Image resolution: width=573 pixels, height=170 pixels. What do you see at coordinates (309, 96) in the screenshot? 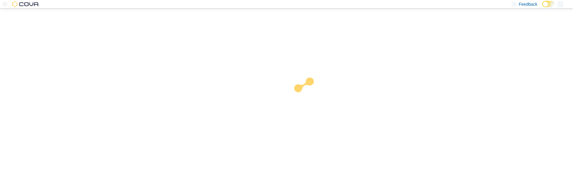
I see `img: cova-loader` at bounding box center [309, 96].